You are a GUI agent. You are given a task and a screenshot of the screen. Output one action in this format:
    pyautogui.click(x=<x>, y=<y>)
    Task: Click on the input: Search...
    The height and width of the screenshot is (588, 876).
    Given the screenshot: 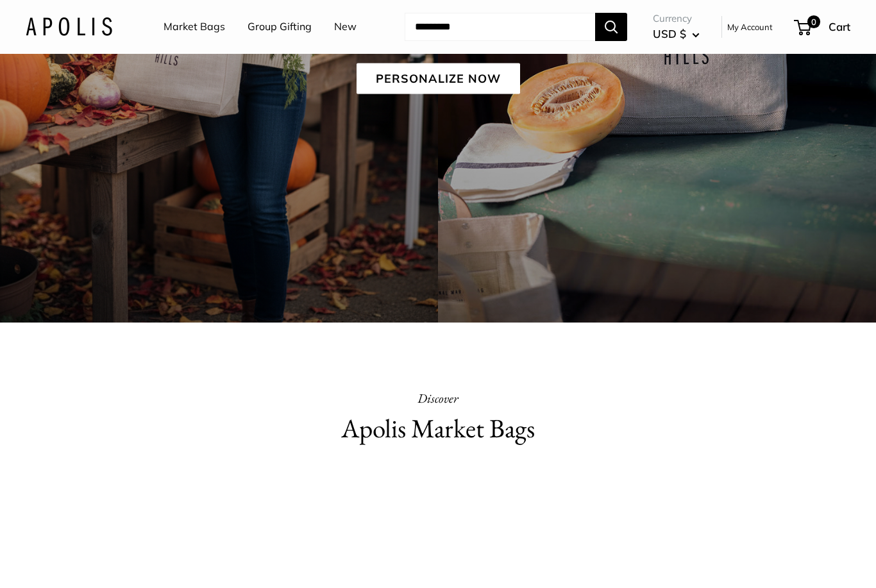 What is the action you would take?
    pyautogui.click(x=500, y=27)
    